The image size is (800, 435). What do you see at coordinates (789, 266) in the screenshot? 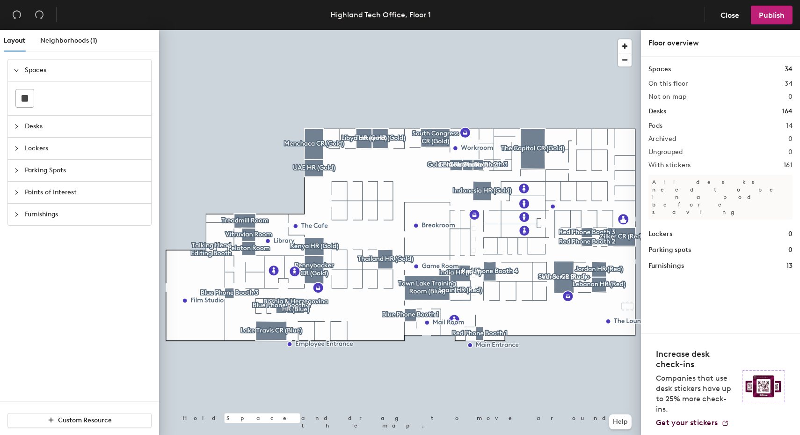
I see `h1: 13` at bounding box center [789, 266].